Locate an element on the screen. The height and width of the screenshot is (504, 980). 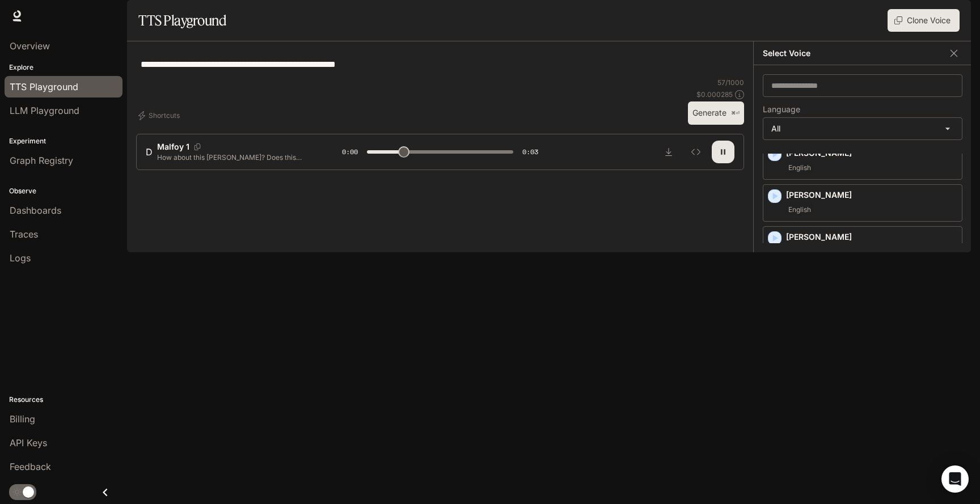
div: All is located at coordinates (863, 128).